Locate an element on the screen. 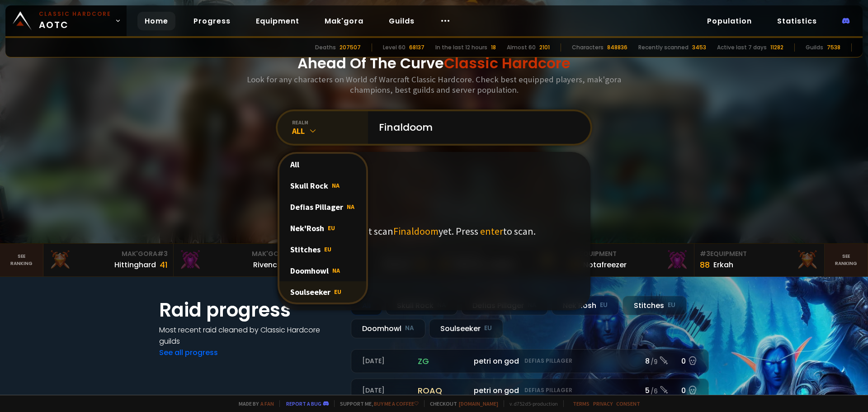  div: 3453 is located at coordinates (699, 48).